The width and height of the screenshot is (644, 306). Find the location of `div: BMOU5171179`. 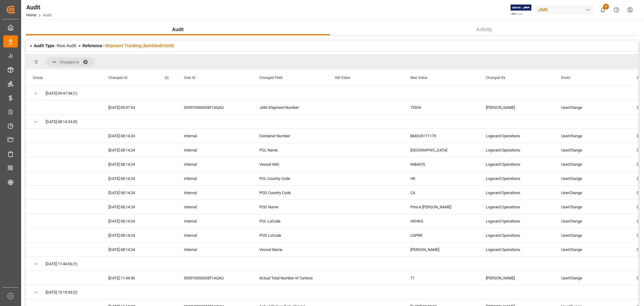

div: BMOU5171179 is located at coordinates (441, 135).